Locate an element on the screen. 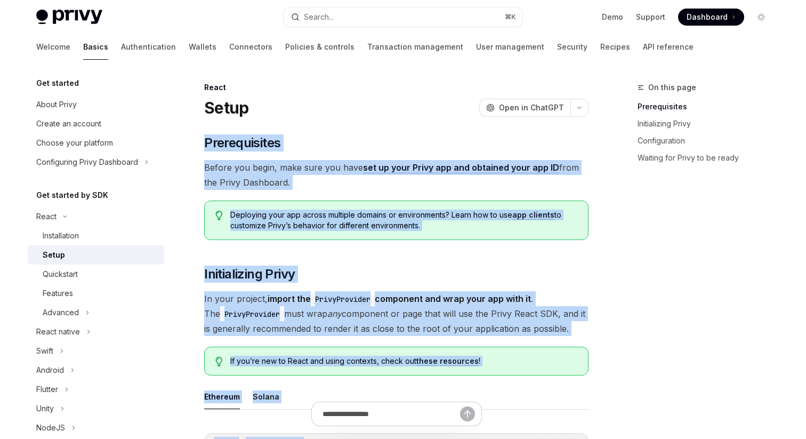  div: Advanced is located at coordinates (61, 312).